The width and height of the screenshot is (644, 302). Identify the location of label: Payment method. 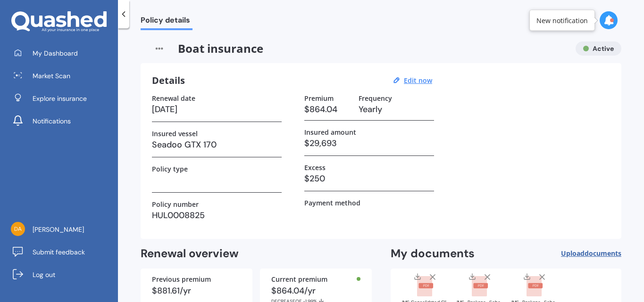
(332, 202).